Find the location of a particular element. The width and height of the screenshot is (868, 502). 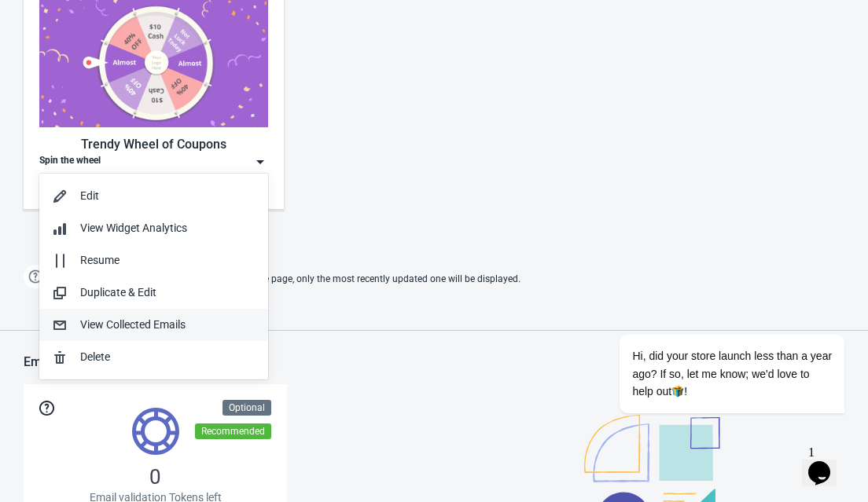

div: Spin the wheel is located at coordinates (70, 162).